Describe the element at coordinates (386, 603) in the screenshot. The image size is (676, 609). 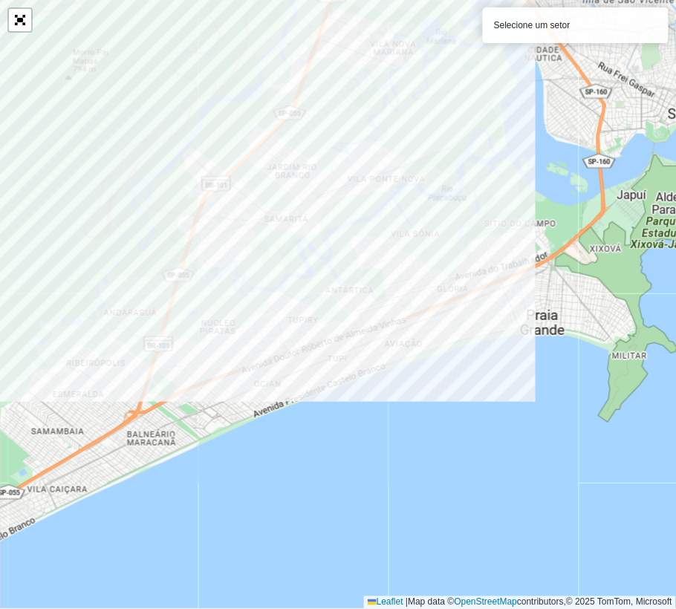
I see `a: Leaflet` at that location.